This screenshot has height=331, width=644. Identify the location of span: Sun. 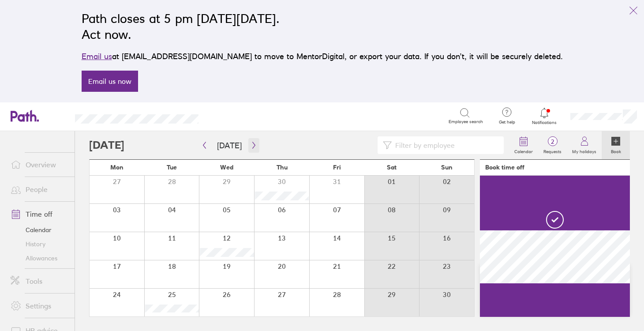
(447, 167).